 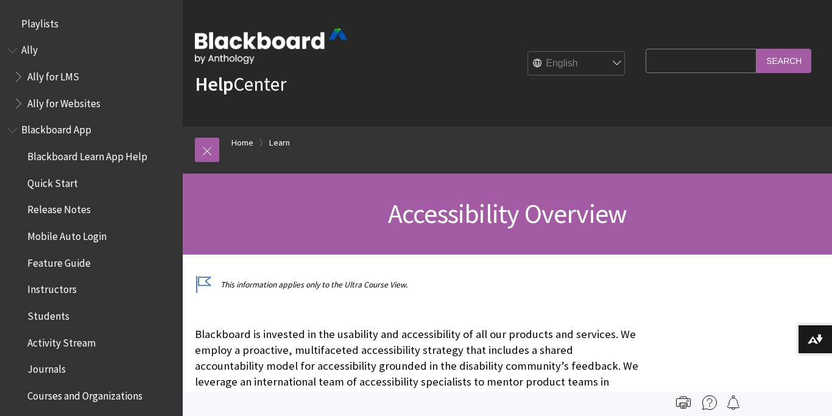 What do you see at coordinates (242, 143) in the screenshot?
I see `a: Home` at bounding box center [242, 143].